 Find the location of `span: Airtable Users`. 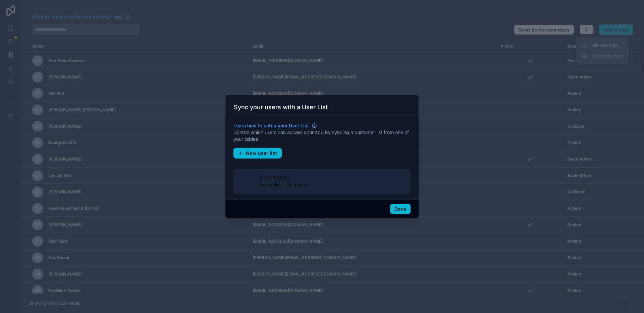

span: Airtable Users is located at coordinates (275, 178).